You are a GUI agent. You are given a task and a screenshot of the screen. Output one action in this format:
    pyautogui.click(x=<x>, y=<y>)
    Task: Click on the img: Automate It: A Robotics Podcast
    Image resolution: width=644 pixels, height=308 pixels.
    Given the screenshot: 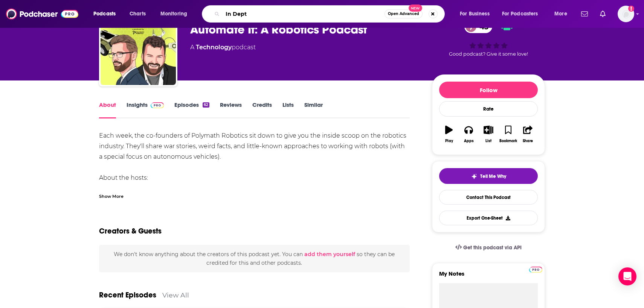 What is the action you would take?
    pyautogui.click(x=139, y=48)
    